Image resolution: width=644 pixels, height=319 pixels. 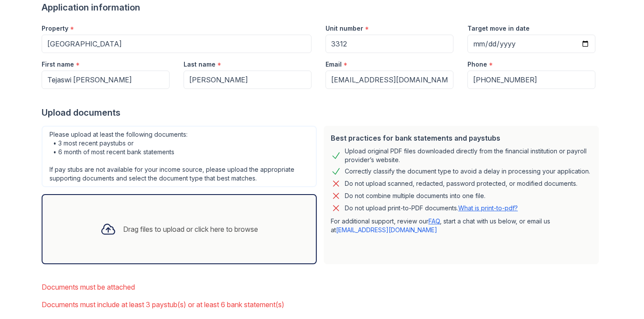 What do you see at coordinates (333, 65) in the screenshot?
I see `label: Email` at bounding box center [333, 65].